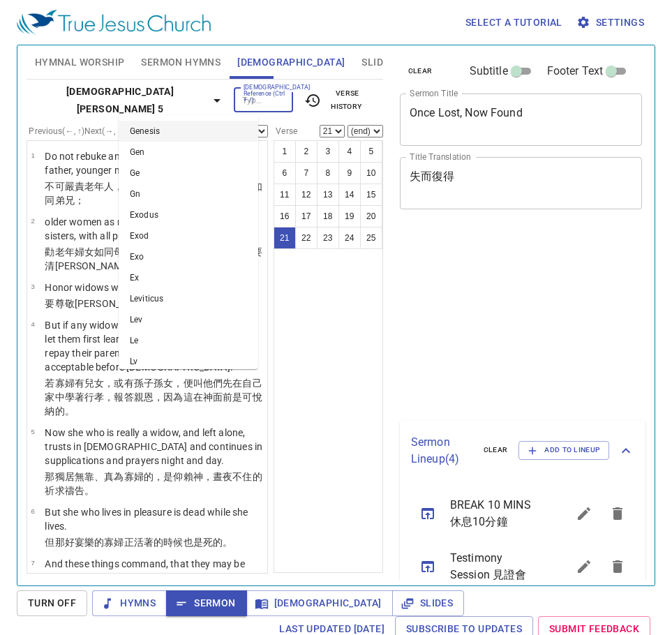  Describe the element at coordinates (153, 571) in the screenshot. I see `p: And these things command, that they may be blameless.` at that location.